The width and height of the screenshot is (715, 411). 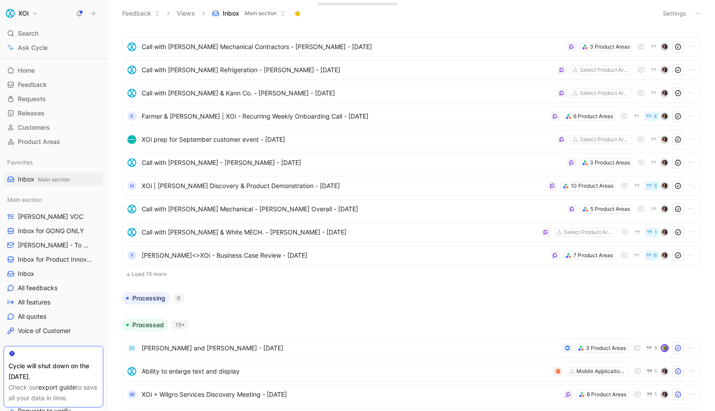 What do you see at coordinates (655, 116) in the screenshot?
I see `span: 4` at bounding box center [655, 116].